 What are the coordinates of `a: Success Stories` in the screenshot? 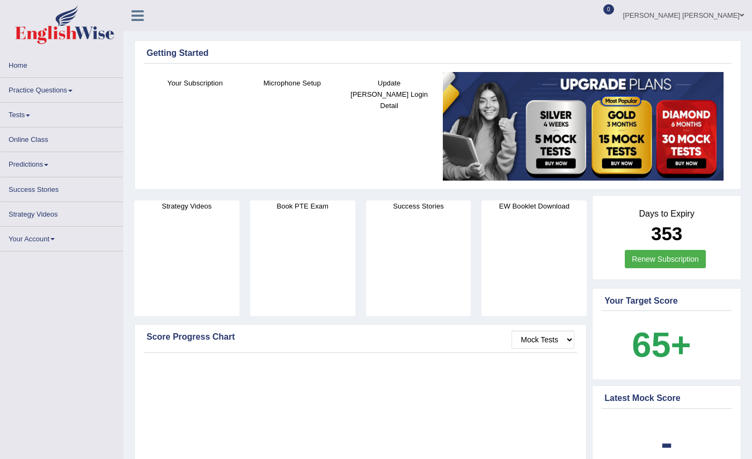 It's located at (62, 187).